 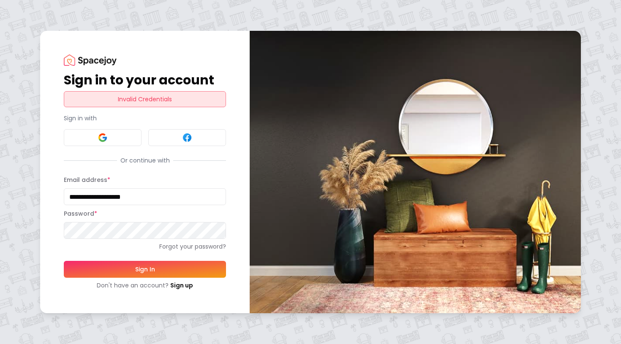 What do you see at coordinates (145, 247) in the screenshot?
I see `a: Forgot your password?` at bounding box center [145, 247].